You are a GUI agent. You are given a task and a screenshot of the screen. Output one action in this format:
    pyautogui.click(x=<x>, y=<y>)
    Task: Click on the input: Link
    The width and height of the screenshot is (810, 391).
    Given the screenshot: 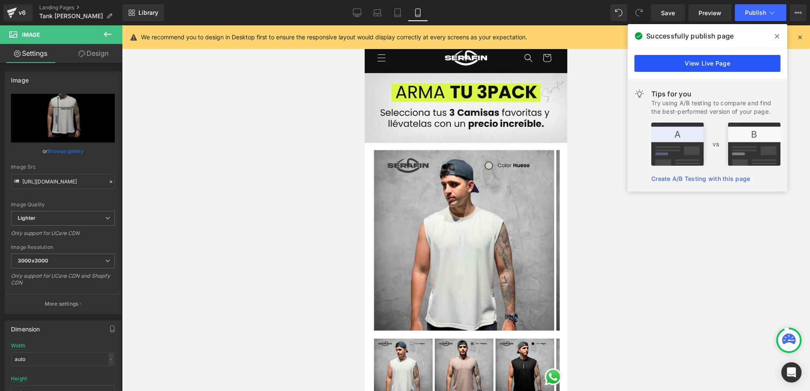 What is the action you would take?
    pyautogui.click(x=63, y=181)
    